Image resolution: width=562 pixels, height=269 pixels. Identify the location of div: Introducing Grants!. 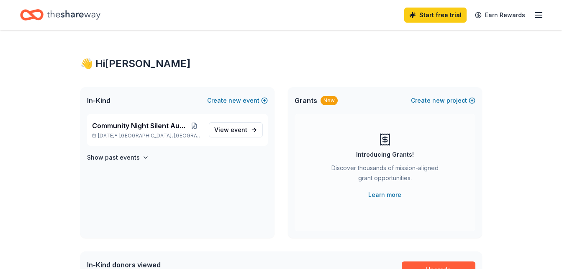
(385, 154).